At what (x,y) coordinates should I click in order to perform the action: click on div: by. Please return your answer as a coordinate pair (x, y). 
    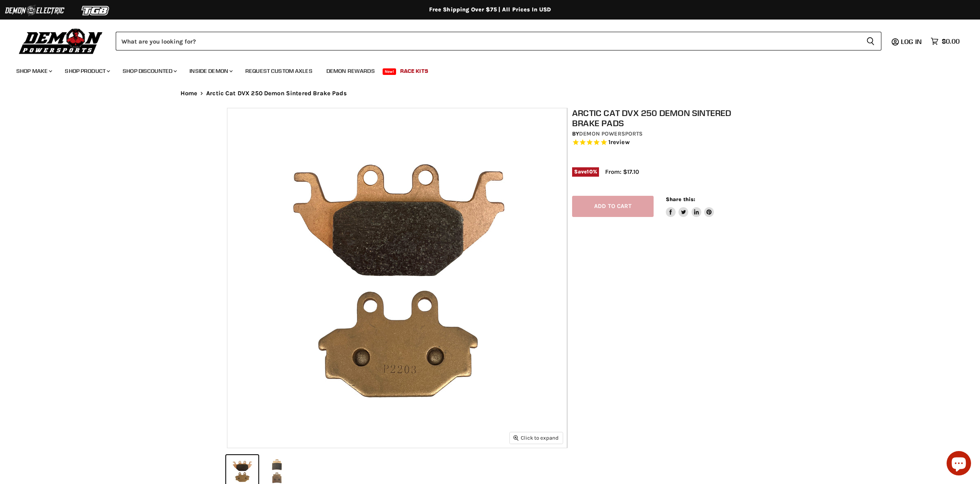
    Looking at the image, I should click on (665, 134).